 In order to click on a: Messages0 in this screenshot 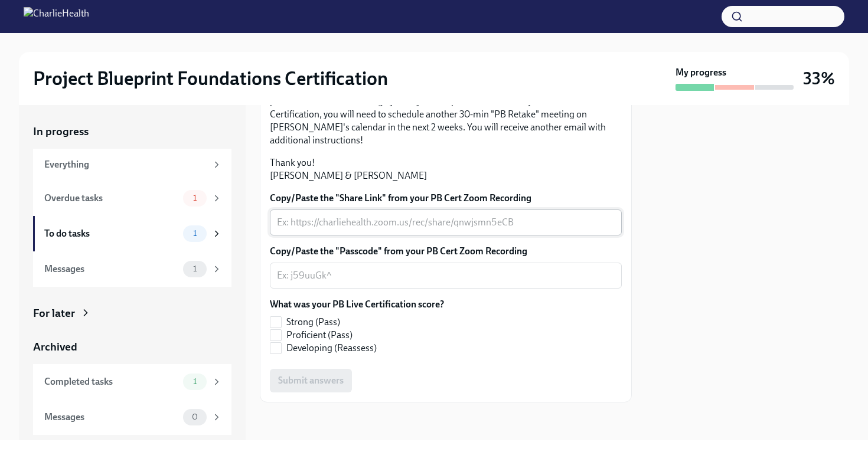, I will do `click(132, 417)`.